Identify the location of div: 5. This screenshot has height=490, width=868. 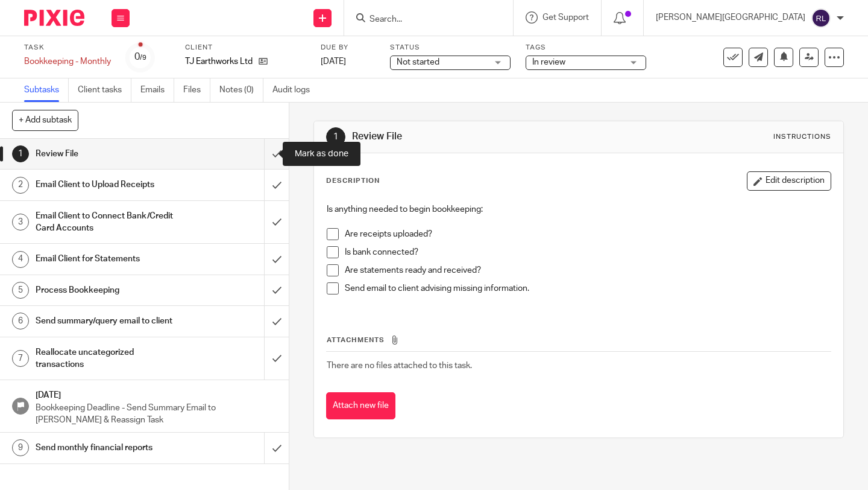
(20, 290).